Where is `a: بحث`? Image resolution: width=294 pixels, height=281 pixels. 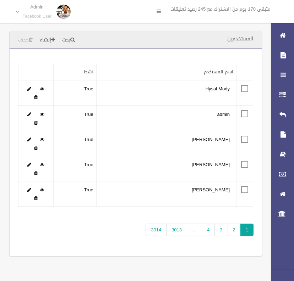 a: بحث is located at coordinates (68, 40).